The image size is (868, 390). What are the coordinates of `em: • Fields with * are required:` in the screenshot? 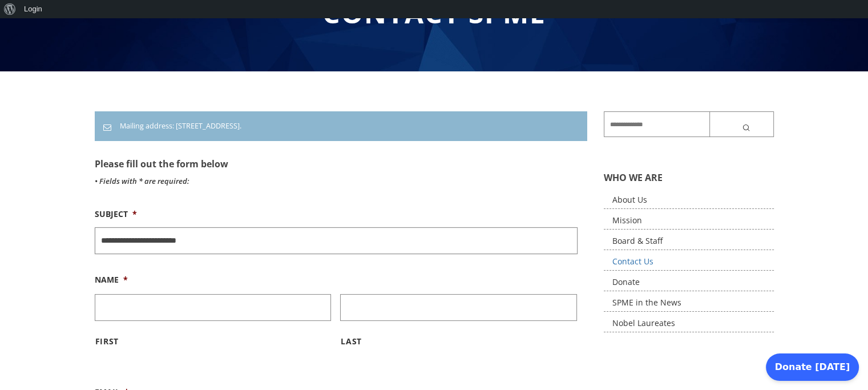 It's located at (142, 181).